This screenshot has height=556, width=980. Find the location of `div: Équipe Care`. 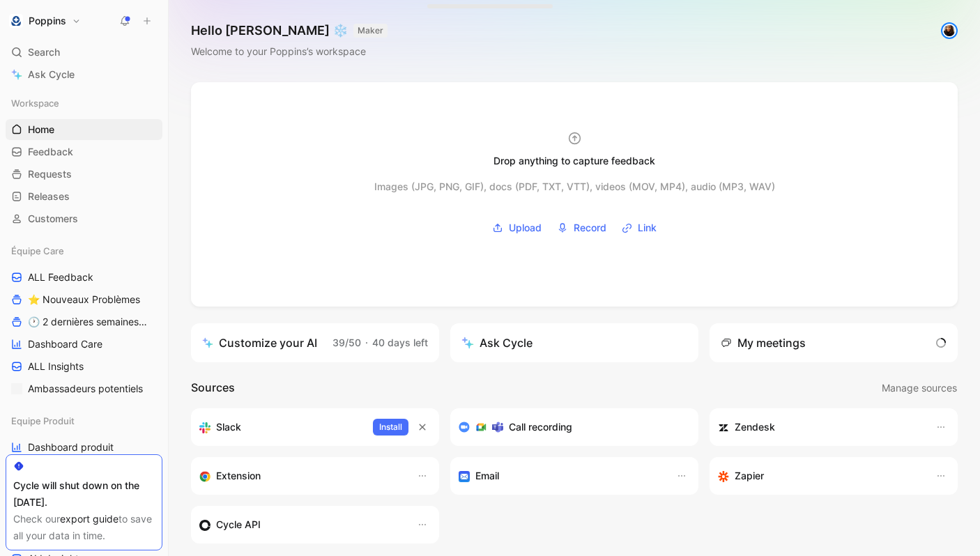

div: Équipe Care is located at coordinates (84, 251).